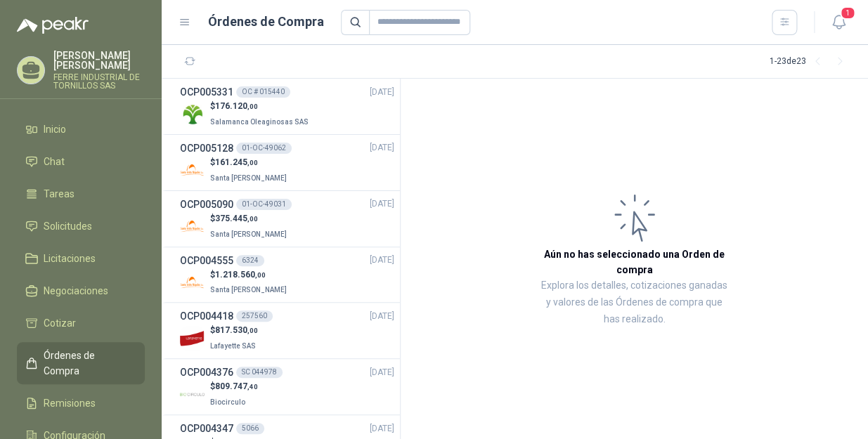 The width and height of the screenshot is (868, 439). Describe the element at coordinates (81, 291) in the screenshot. I see `a: Negociaciones` at that location.